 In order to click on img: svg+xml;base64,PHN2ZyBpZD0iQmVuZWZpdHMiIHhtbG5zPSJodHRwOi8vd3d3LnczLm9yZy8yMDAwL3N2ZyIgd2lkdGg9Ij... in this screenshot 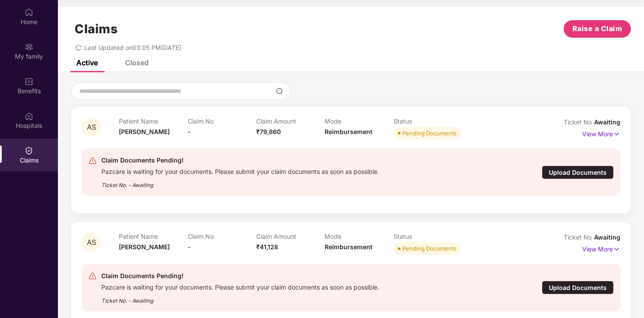, I will do `click(29, 81)`.